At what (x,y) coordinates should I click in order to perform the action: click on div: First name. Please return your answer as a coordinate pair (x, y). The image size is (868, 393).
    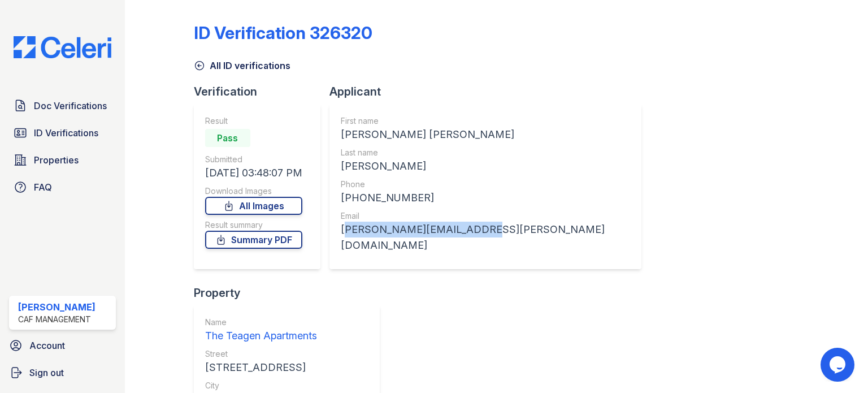
    Looking at the image, I should click on (486, 121).